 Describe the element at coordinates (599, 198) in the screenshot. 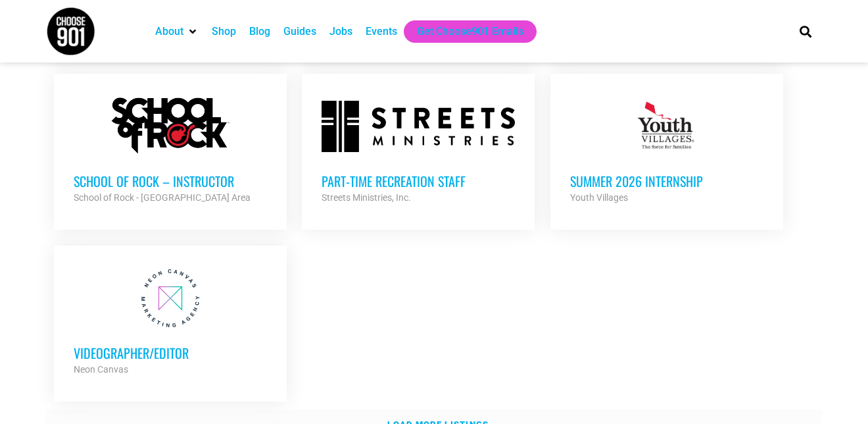

I see `strong: Youth Villages` at that location.